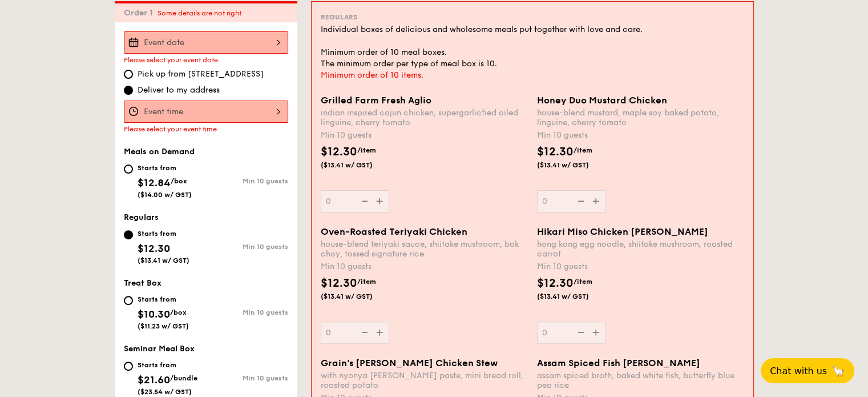  I want to click on div: Individual boxes of delicious and wholesome meals put together with love and care. Minimum order ..., so click(533, 47).